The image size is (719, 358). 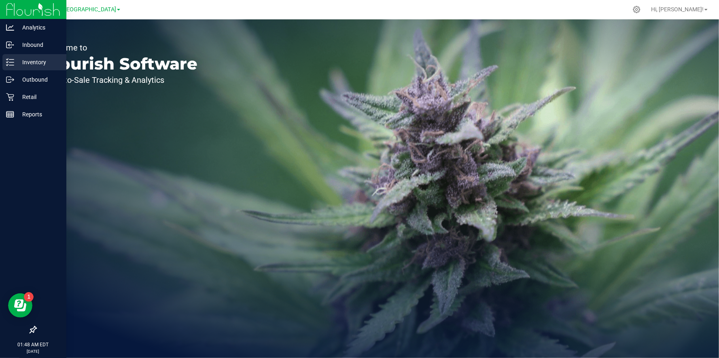 What do you see at coordinates (10, 28) in the screenshot?
I see `inline-svg: Analytics` at bounding box center [10, 28].